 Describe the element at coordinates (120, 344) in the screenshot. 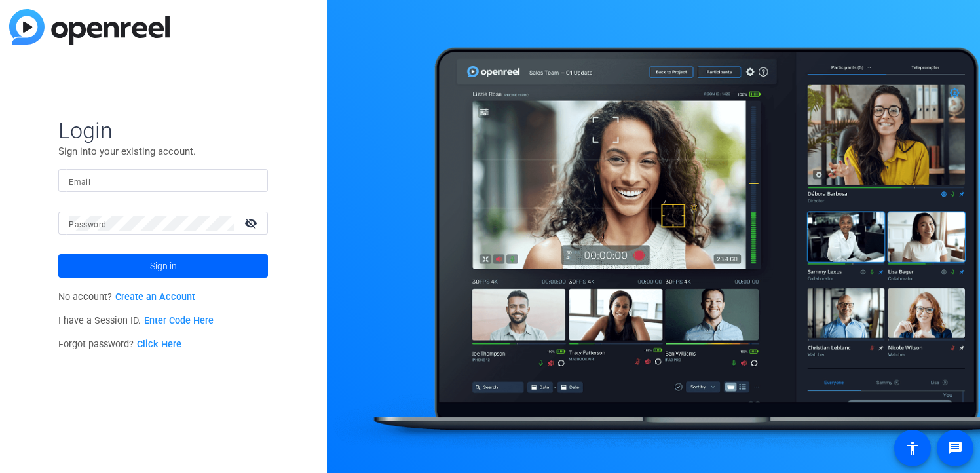

I see `span: Forgot password?` at that location.